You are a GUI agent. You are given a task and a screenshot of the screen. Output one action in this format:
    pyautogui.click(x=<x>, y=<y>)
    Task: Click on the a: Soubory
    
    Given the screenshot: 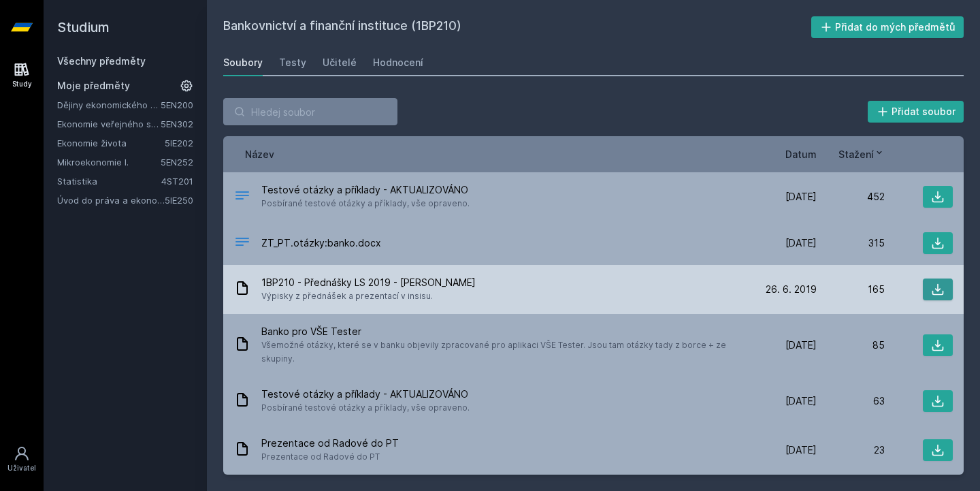 What is the action you would take?
    pyautogui.click(x=243, y=62)
    